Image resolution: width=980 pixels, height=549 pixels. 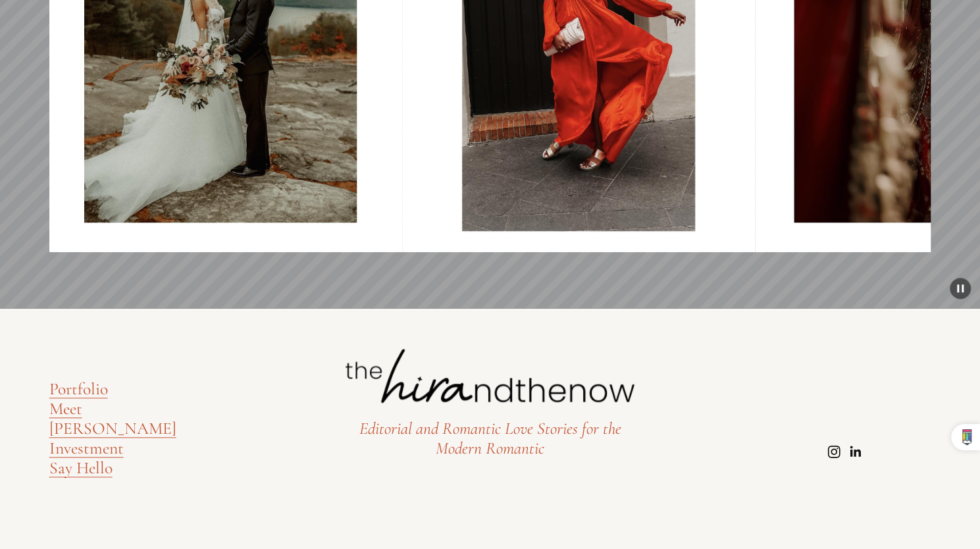 I want to click on a: LinkedIn, so click(x=855, y=451).